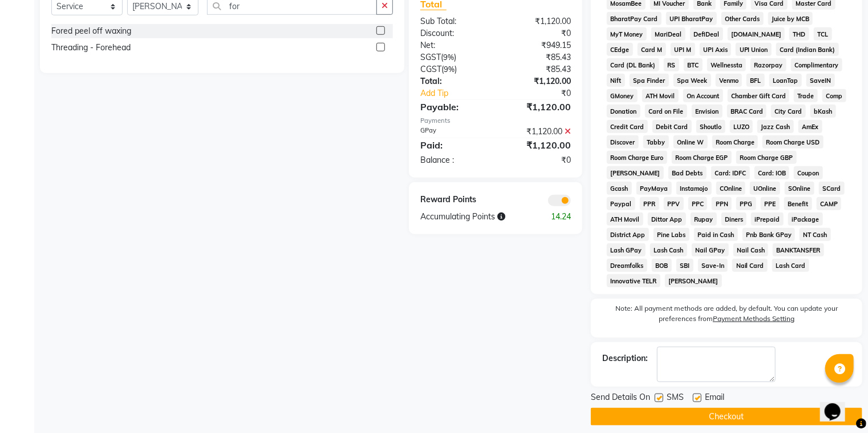 This screenshot has height=433, width=868. I want to click on span: BharatPay Card, so click(634, 18).